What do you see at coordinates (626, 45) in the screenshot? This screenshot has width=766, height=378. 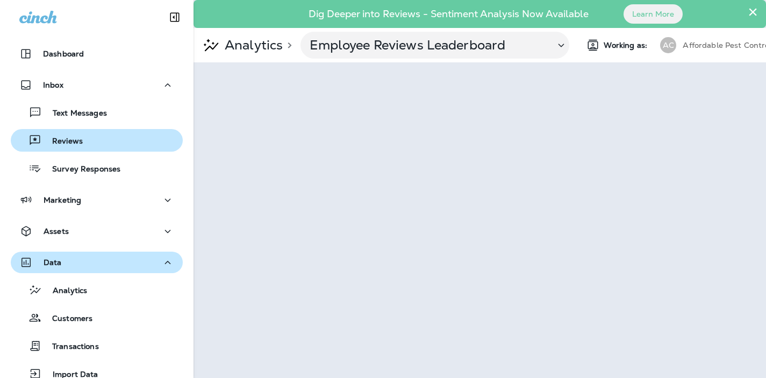 I see `span: Working as:` at bounding box center [626, 45].